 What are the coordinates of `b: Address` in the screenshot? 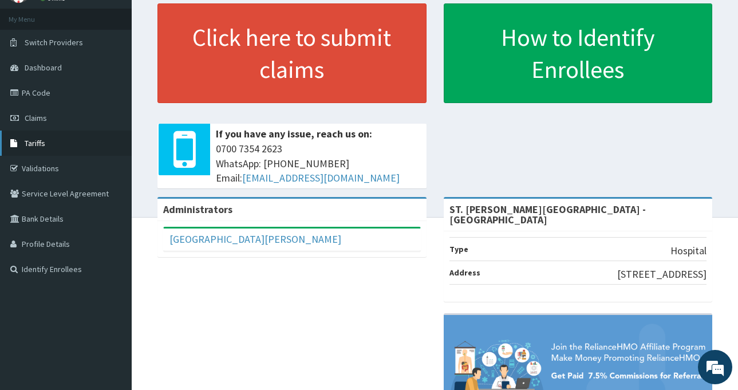 It's located at (465, 273).